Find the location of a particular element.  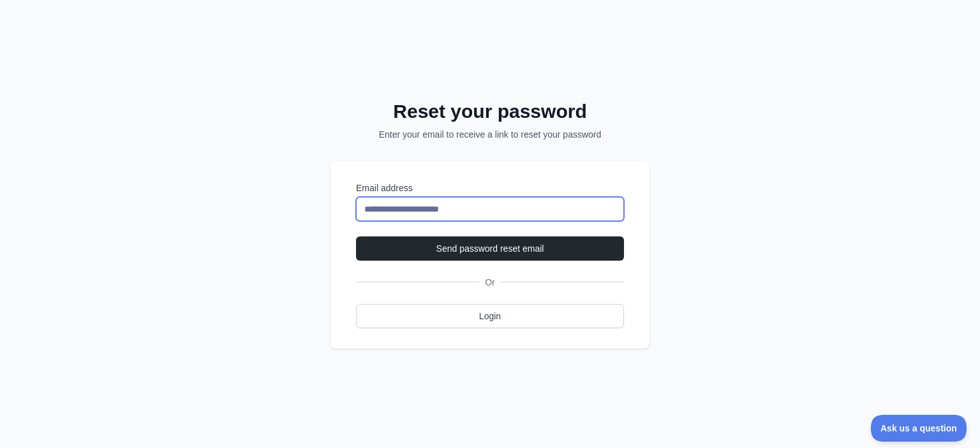

a: Login is located at coordinates (490, 317).